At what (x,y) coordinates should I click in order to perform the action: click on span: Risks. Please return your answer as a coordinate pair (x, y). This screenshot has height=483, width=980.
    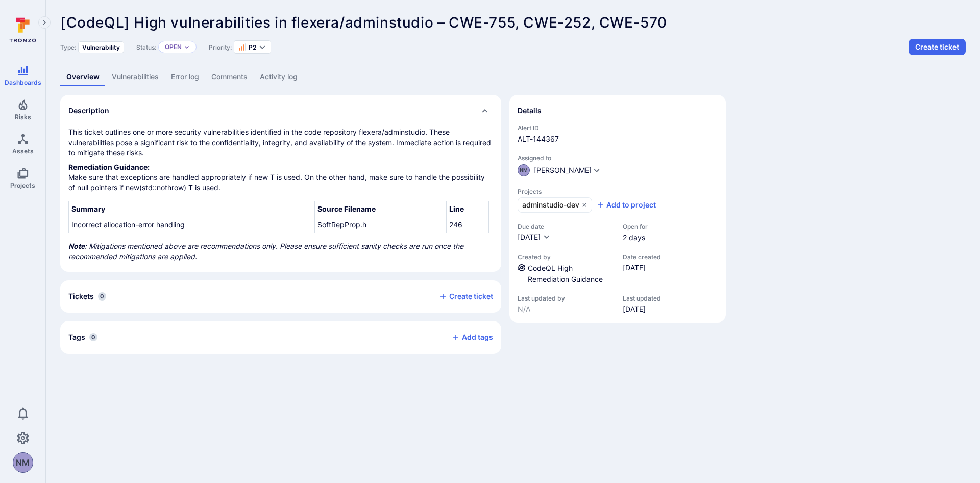
    Looking at the image, I should click on (23, 117).